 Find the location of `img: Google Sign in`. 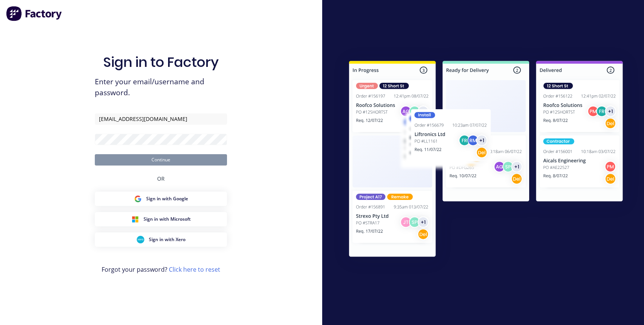

img: Google Sign in is located at coordinates (138, 199).